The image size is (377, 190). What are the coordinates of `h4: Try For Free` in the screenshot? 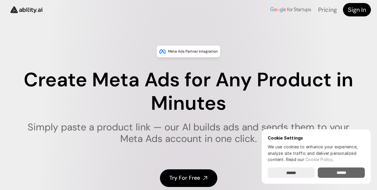 It's located at (185, 178).